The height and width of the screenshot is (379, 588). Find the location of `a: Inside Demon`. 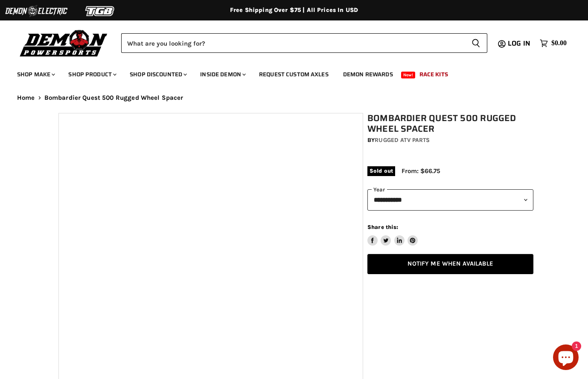

a: Inside Demon is located at coordinates (222, 74).